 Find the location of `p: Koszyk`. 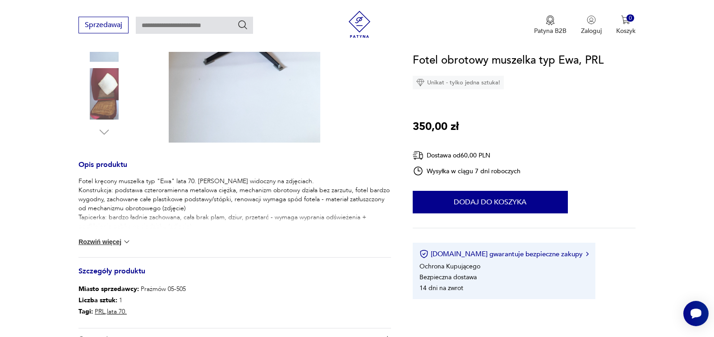

p: Koszyk is located at coordinates (626, 31).